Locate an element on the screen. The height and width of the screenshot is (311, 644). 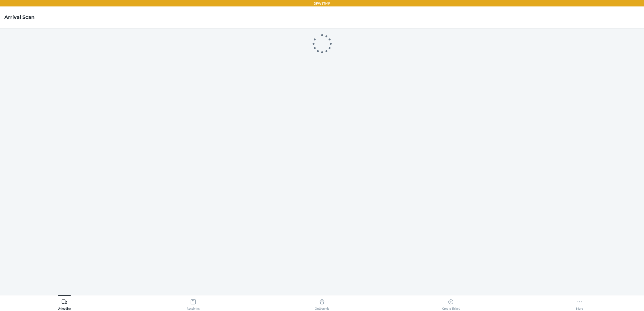
div: Unloading is located at coordinates (64, 304).